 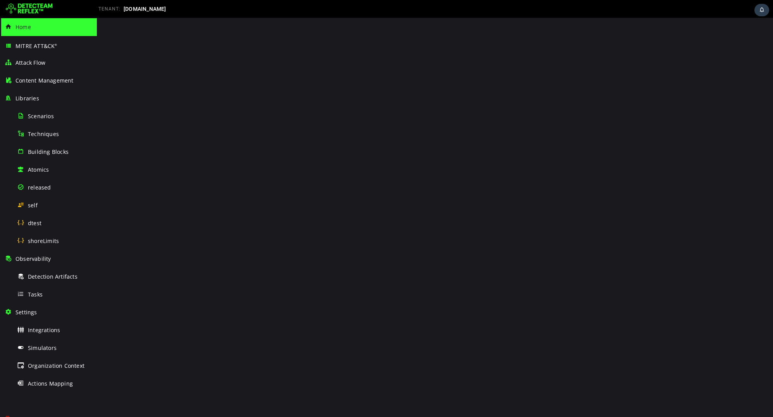 What do you see at coordinates (762, 10) in the screenshot?
I see `div: Task Notifications` at bounding box center [762, 10].